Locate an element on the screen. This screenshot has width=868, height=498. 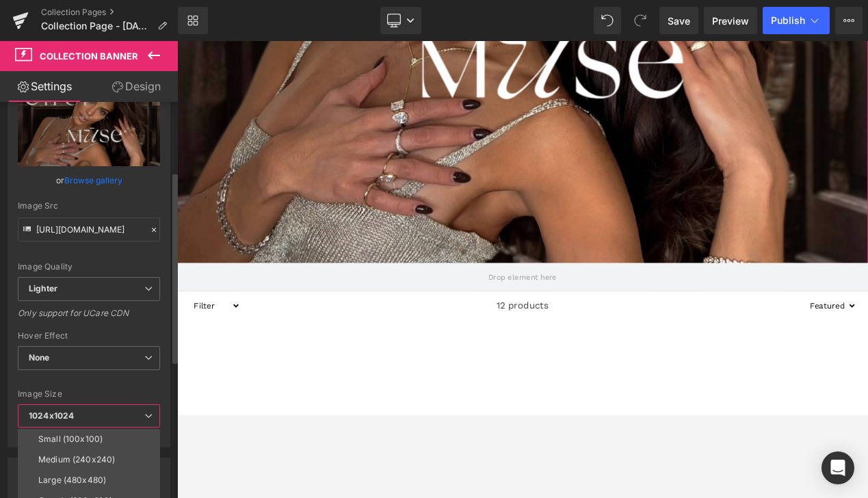
span: Preview is located at coordinates (731, 21).